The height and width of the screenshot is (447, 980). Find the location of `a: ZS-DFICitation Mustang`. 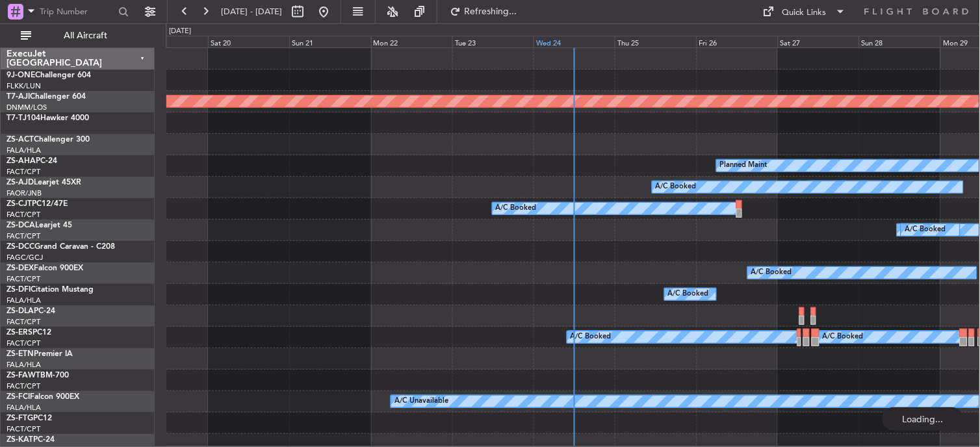

a: ZS-DFICitation Mustang is located at coordinates (50, 290).